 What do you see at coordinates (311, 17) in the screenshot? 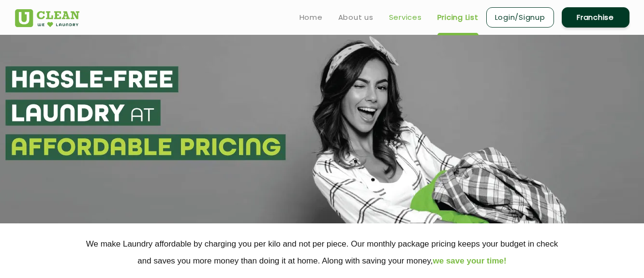
I see `a: Home` at bounding box center [311, 17].